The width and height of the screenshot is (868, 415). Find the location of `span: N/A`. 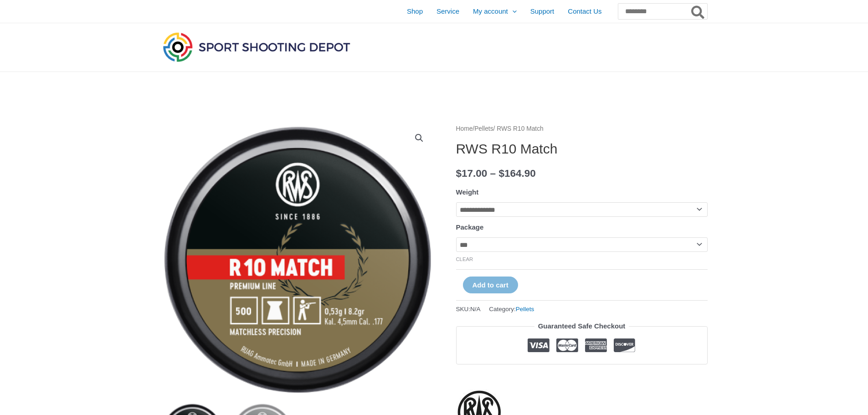

span: N/A is located at coordinates (475, 309).